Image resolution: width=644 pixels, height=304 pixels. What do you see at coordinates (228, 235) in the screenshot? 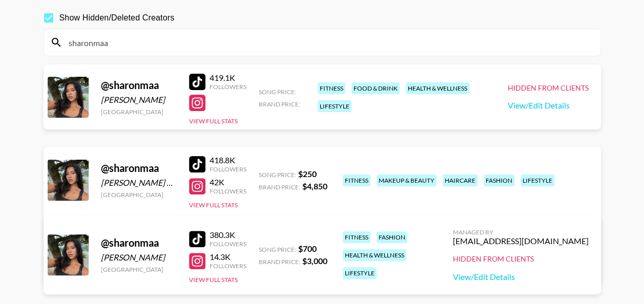
I see `div: 380.3K` at bounding box center [228, 235].